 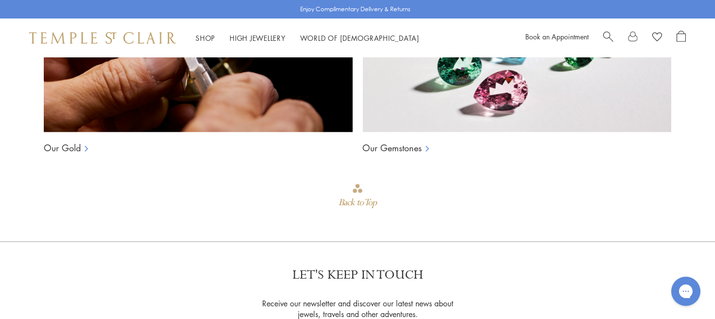 I want to click on div: Go to top, so click(x=358, y=197).